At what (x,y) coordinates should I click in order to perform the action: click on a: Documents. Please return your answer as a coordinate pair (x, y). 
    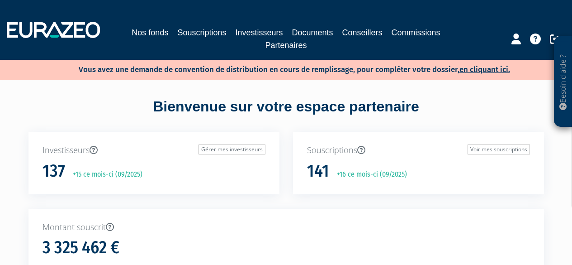
    Looking at the image, I should click on (313, 33).